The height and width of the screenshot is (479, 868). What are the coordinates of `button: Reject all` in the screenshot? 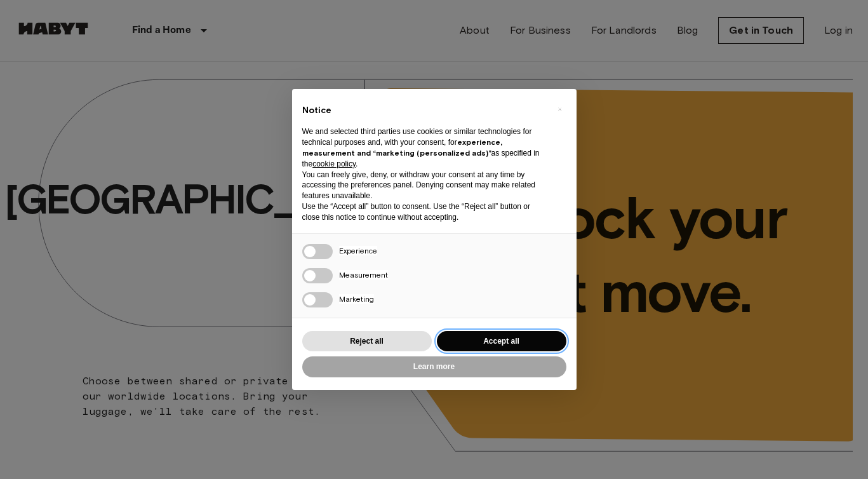 It's located at (367, 341).